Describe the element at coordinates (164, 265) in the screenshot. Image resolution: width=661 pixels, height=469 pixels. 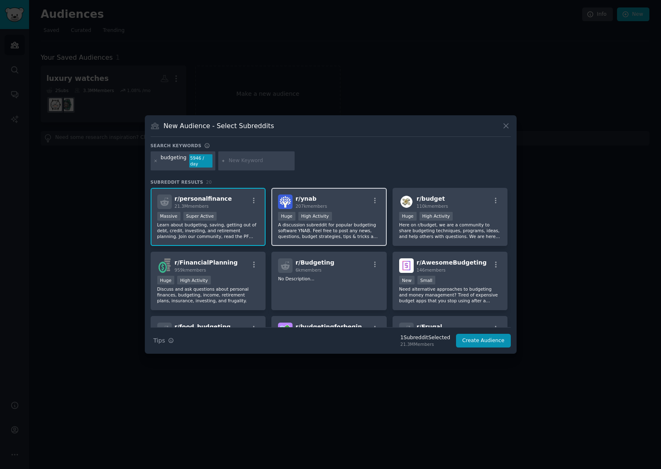
I see `img: FinancialPlanning` at that location.